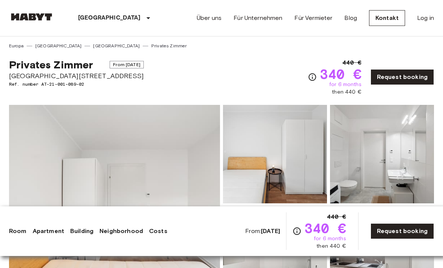 The image size is (443, 268). Describe the element at coordinates (262, 231) in the screenshot. I see `span: From:` at that location.